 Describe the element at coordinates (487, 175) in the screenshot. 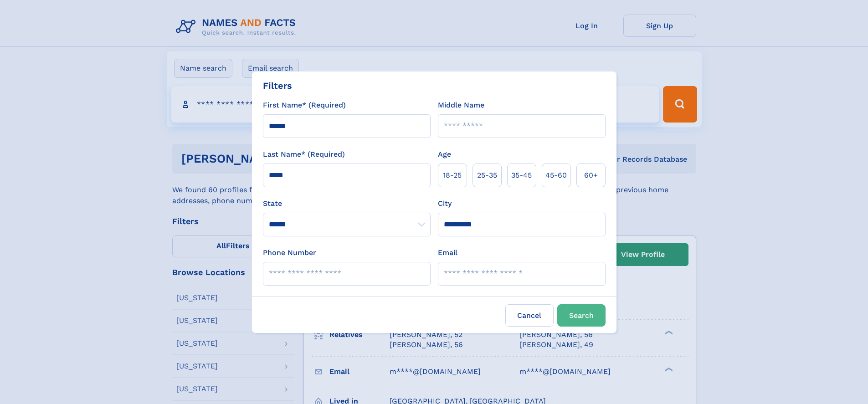

I see `span: 25‑35` at that location.